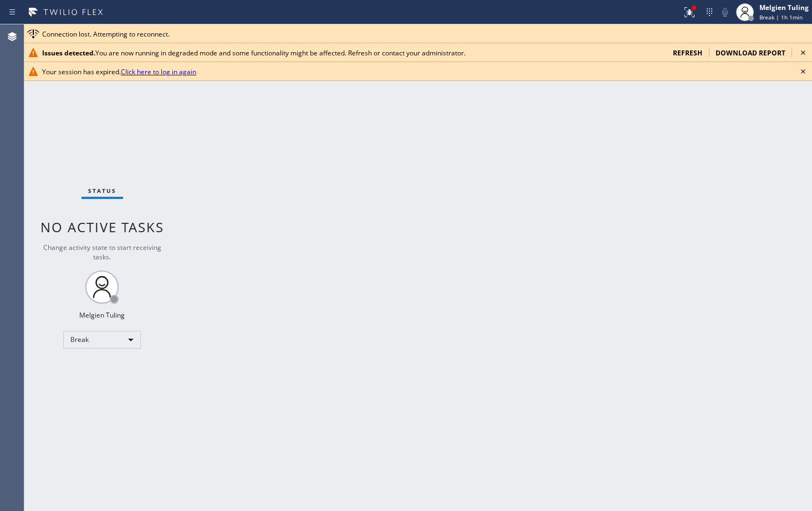 This screenshot has width=812, height=511. What do you see at coordinates (69, 53) in the screenshot?
I see `b: Issues detected.` at bounding box center [69, 53].